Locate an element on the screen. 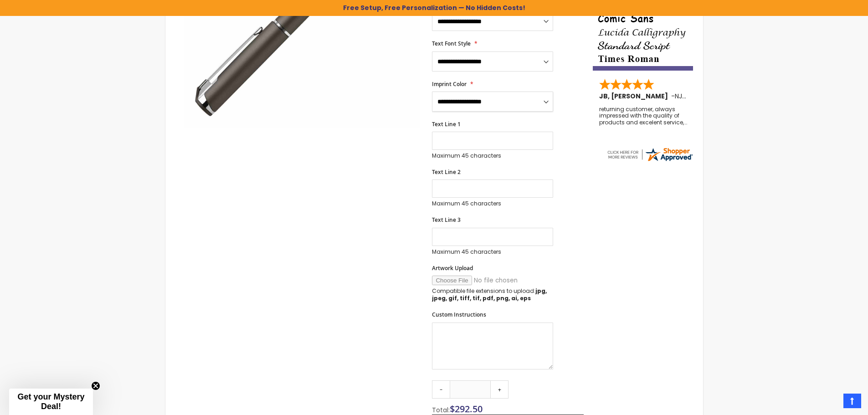 This screenshot has height=415, width=868. span: NJ is located at coordinates (680, 96).